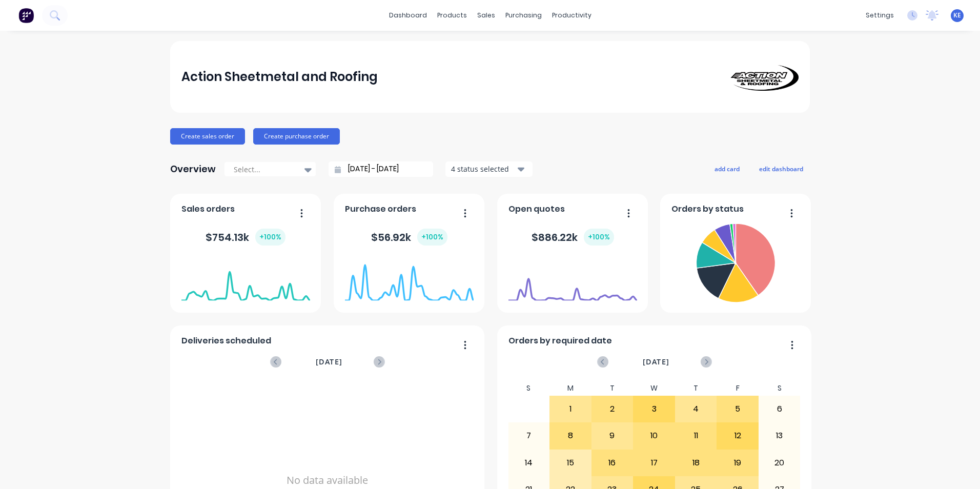 The height and width of the screenshot is (489, 980). What do you see at coordinates (654, 463) in the screenshot?
I see `div: 17` at bounding box center [654, 463].